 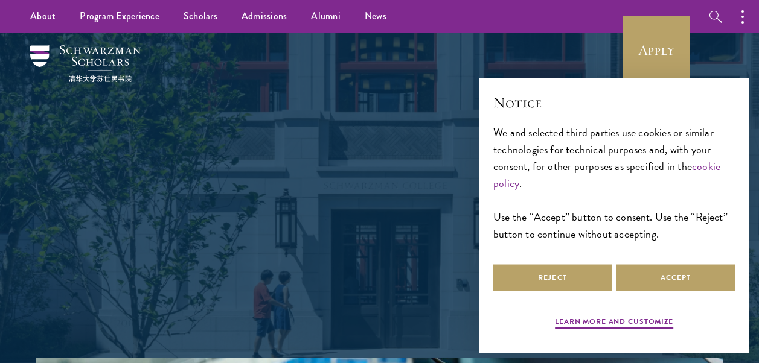 What do you see at coordinates (675, 278) in the screenshot?
I see `button: Accept` at bounding box center [675, 278].